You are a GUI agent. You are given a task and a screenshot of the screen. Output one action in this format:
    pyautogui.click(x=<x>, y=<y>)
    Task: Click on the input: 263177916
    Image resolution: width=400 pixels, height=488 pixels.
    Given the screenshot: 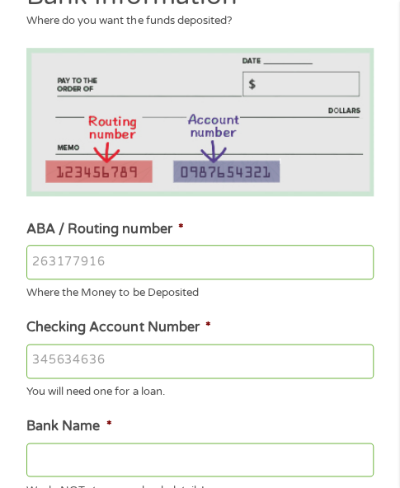 What is the action you would take?
    pyautogui.click(x=199, y=262)
    